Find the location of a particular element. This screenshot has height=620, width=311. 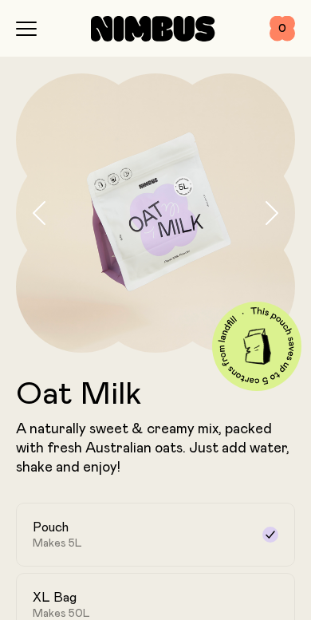

h2: Pouch is located at coordinates (50, 527).